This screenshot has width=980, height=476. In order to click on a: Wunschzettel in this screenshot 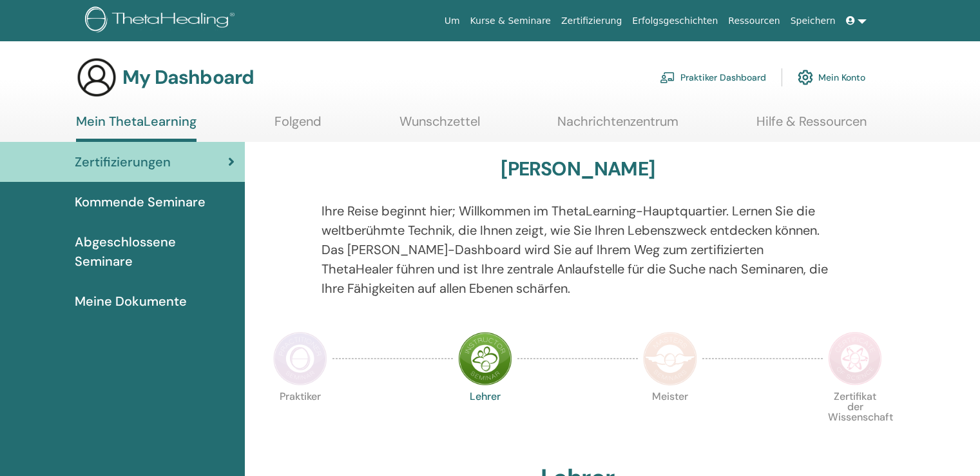, I will do `click(439, 126)`.